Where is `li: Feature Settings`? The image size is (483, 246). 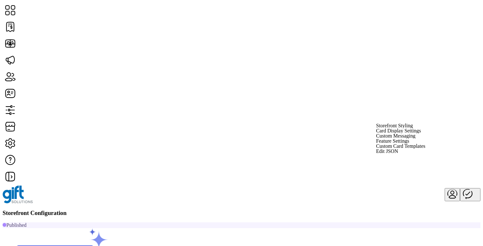 li: Feature Settings is located at coordinates (411, 141).